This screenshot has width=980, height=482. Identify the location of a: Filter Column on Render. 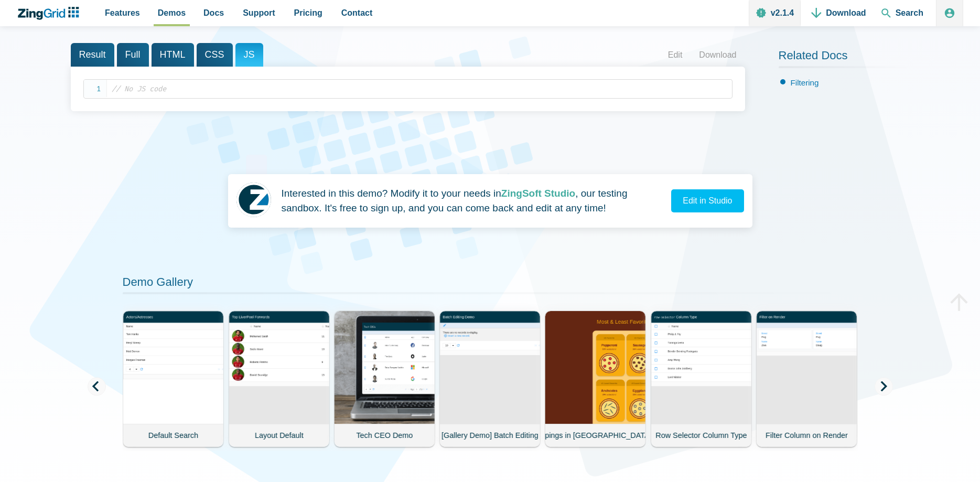
(806, 379).